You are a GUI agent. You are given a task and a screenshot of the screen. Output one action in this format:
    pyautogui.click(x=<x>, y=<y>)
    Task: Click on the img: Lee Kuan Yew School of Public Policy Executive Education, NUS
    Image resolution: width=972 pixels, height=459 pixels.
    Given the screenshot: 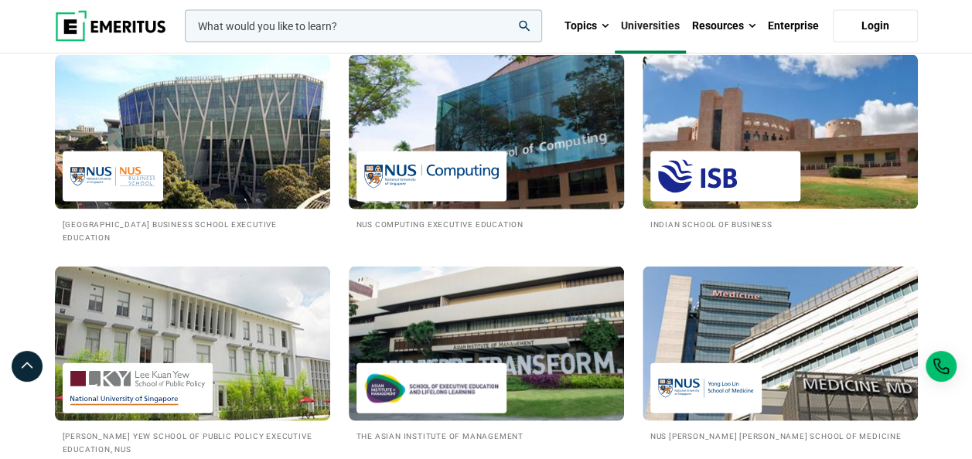 What is the action you would take?
    pyautogui.click(x=138, y=388)
    